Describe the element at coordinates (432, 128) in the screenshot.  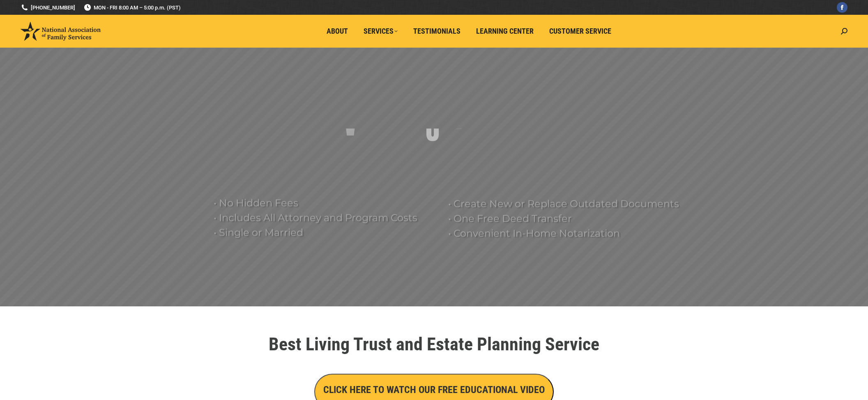
I see `div: U` at that location.